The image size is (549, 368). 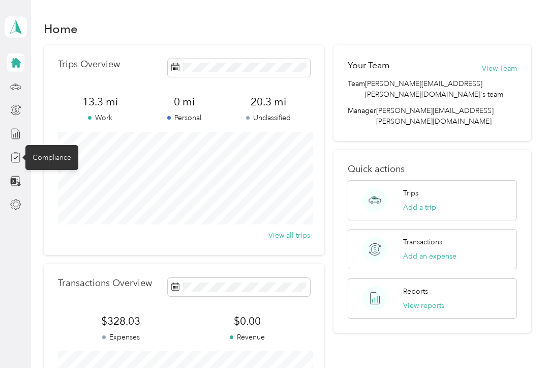 What do you see at coordinates (52, 157) in the screenshot?
I see `div: Compliance` at bounding box center [52, 157].